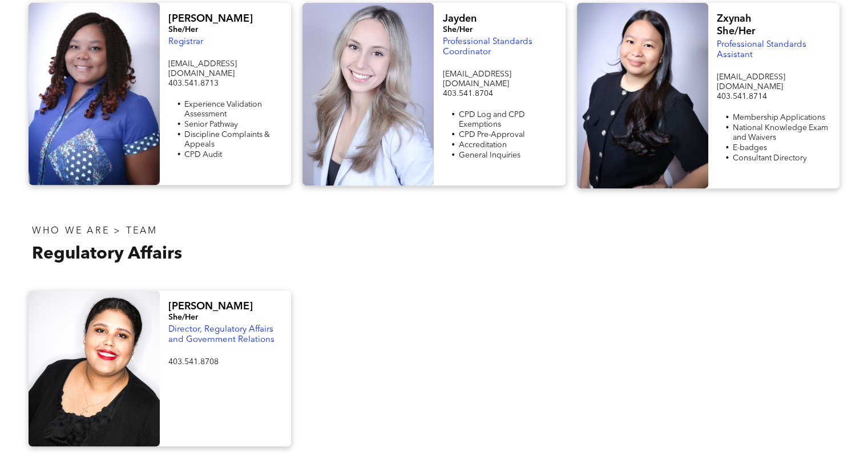  Describe the element at coordinates (750, 148) in the screenshot. I see `span: E-badges` at that location.